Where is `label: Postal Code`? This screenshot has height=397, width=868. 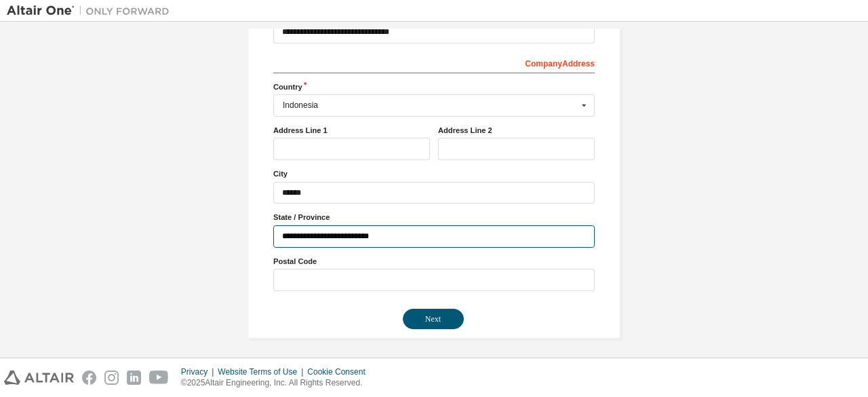 label: Postal Code is located at coordinates (434, 261).